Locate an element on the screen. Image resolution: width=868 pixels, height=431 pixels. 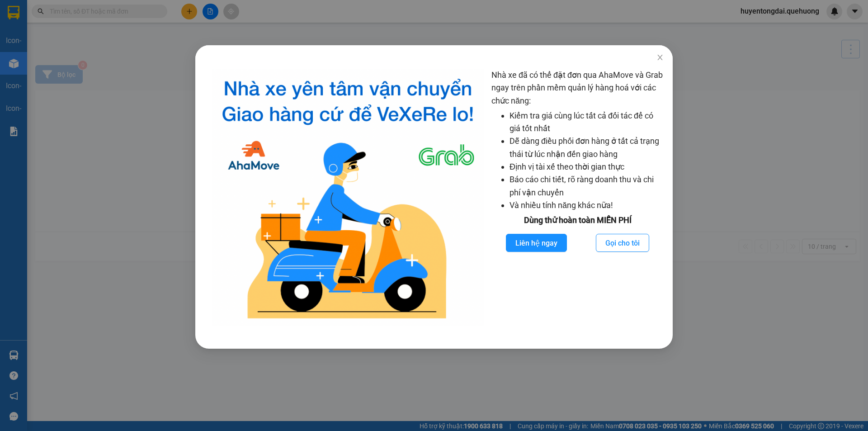
div: Nhà xe đã có thể đặt đơn qua AhaMove và Grab ngay trên phần mềm quản lý hàng hoá với các chức năng: is located at coordinates (578, 197).